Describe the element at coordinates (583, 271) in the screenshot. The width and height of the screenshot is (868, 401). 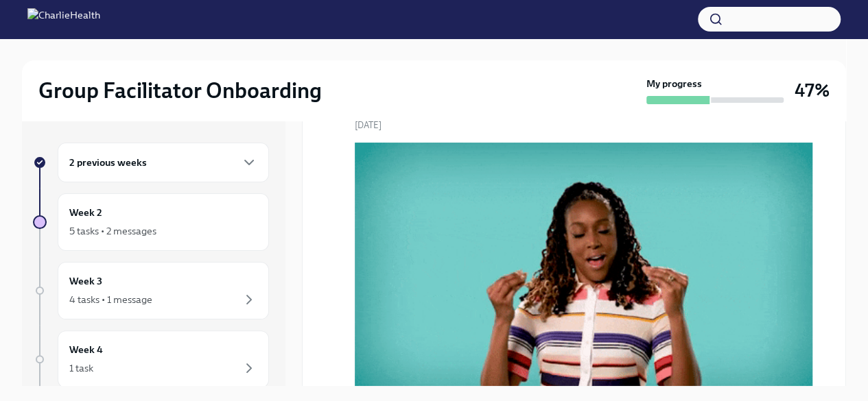
I see `button: Zoom image` at that location.